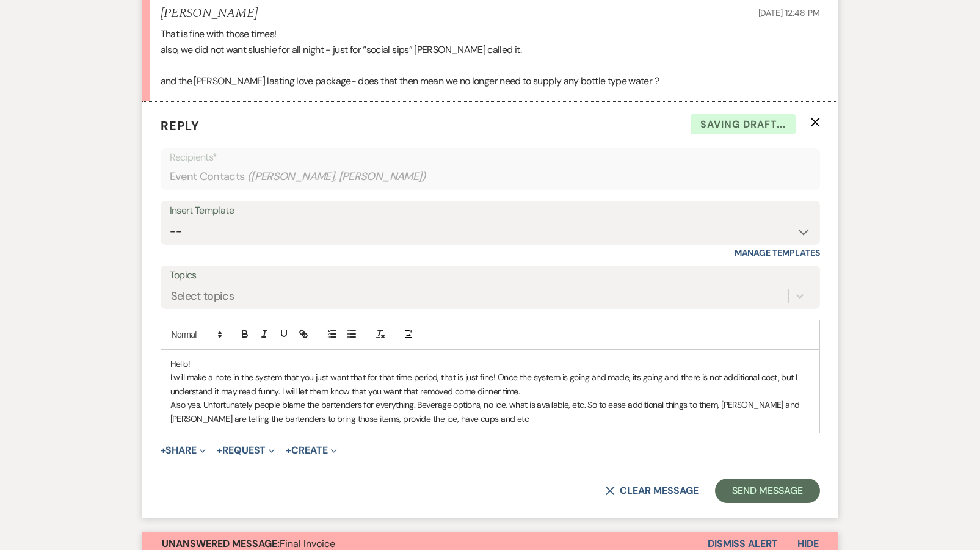 The image size is (980, 550). I want to click on span: Final Invoice, so click(249, 544).